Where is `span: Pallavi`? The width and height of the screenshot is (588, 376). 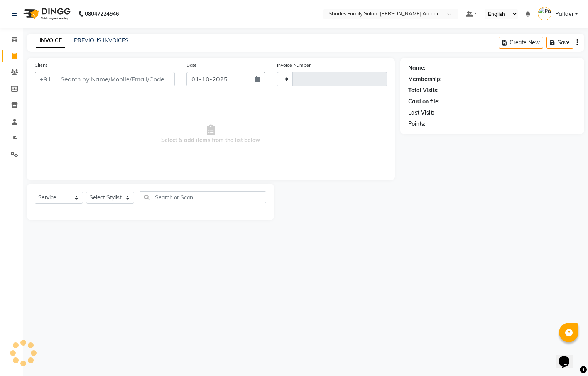
span: Pallavi is located at coordinates (564, 14).